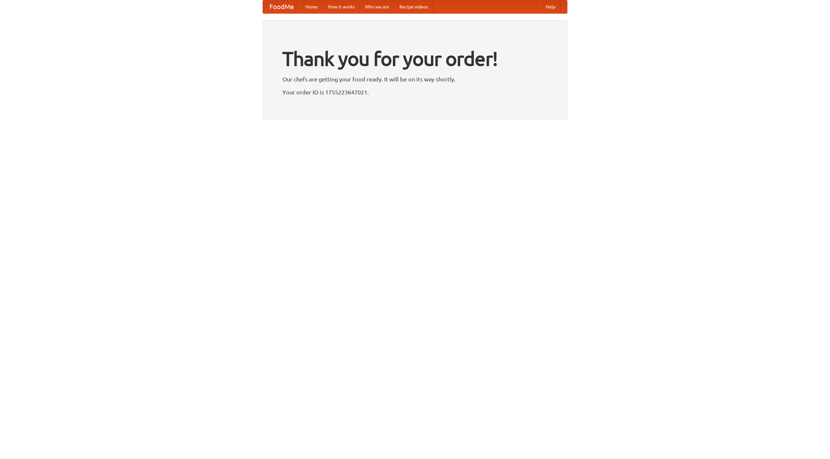 Image resolution: width=830 pixels, height=459 pixels. What do you see at coordinates (415, 92) in the screenshot?
I see `p: Your order ID is 1755223647021.` at bounding box center [415, 92].